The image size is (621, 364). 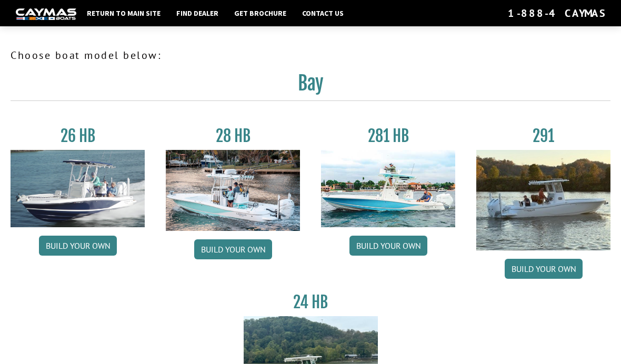 What do you see at coordinates (78, 136) in the screenshot?
I see `h3: 26 HB` at bounding box center [78, 136].